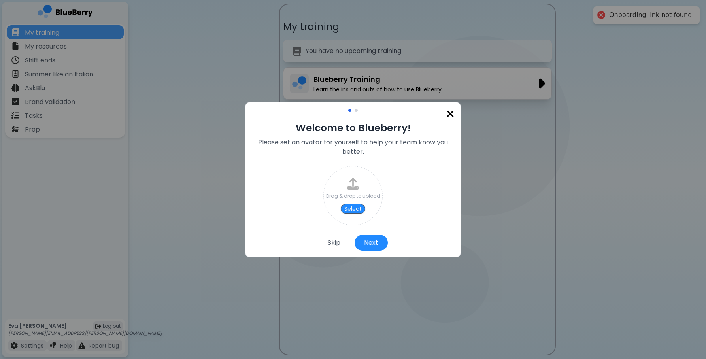  Describe the element at coordinates (353, 128) in the screenshot. I see `p: Welcome to Blueberry!` at that location.